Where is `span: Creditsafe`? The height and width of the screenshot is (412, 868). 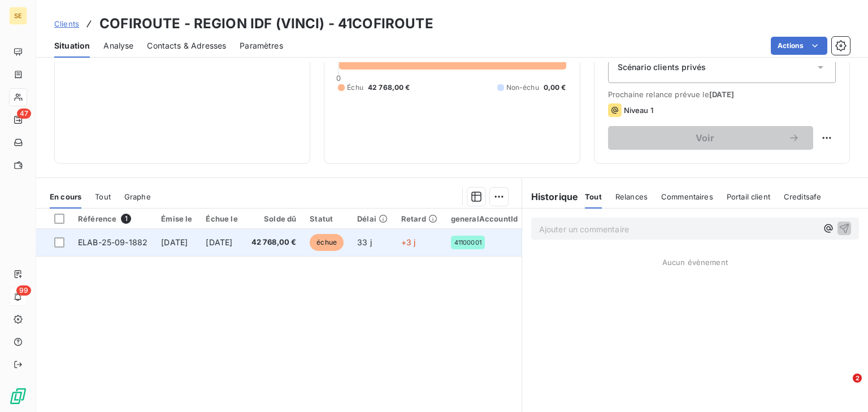
span: Creditsafe is located at coordinates (802, 196).